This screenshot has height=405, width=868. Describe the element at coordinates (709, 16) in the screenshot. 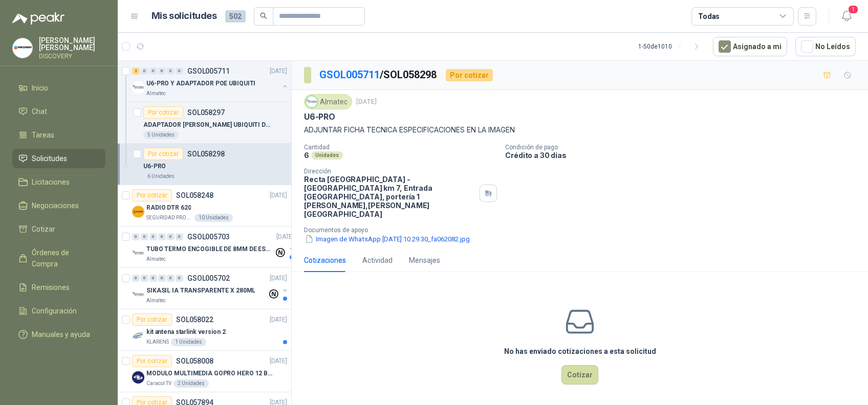

I see `div: Todas` at that location.